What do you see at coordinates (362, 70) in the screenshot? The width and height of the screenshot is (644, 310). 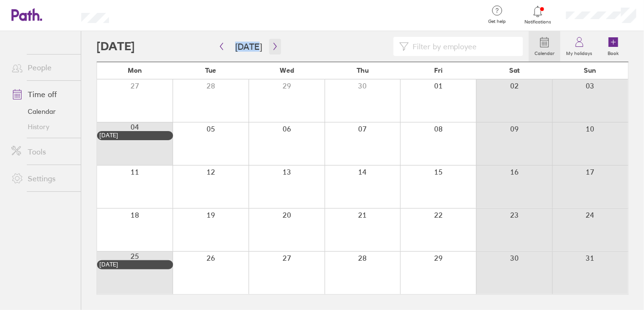 I see `span: Thu` at bounding box center [362, 70].